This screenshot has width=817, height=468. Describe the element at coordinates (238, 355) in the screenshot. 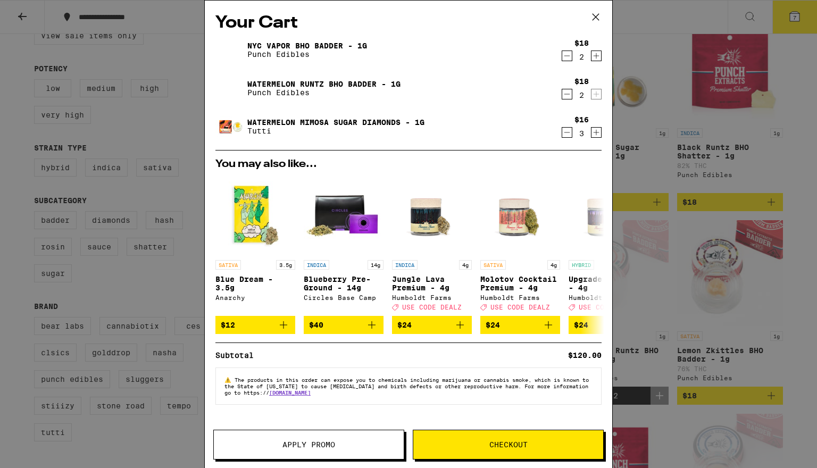

I see `div: Subtotal` at that location.